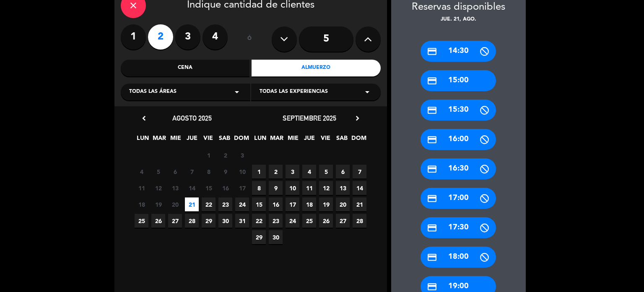  I want to click on label: 4, so click(215, 37).